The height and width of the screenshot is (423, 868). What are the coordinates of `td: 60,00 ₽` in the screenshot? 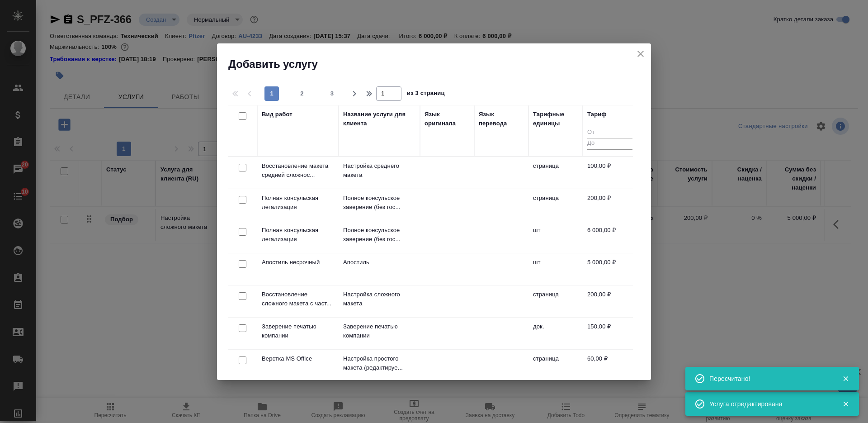 It's located at (610, 366).